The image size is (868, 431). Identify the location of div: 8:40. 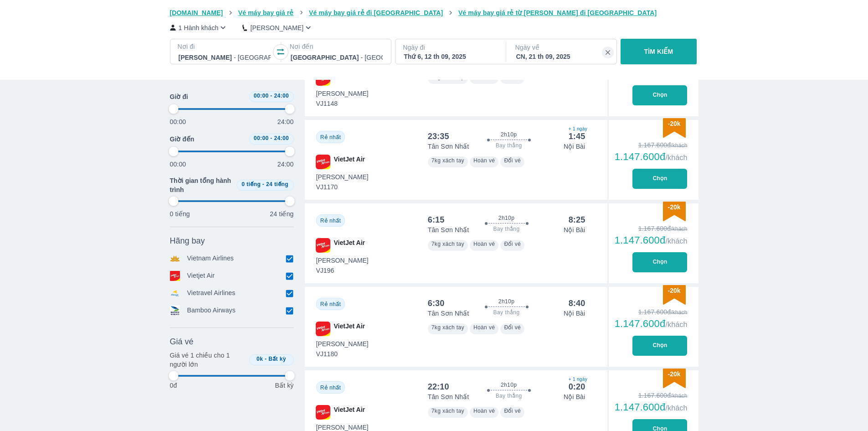
(577, 303).